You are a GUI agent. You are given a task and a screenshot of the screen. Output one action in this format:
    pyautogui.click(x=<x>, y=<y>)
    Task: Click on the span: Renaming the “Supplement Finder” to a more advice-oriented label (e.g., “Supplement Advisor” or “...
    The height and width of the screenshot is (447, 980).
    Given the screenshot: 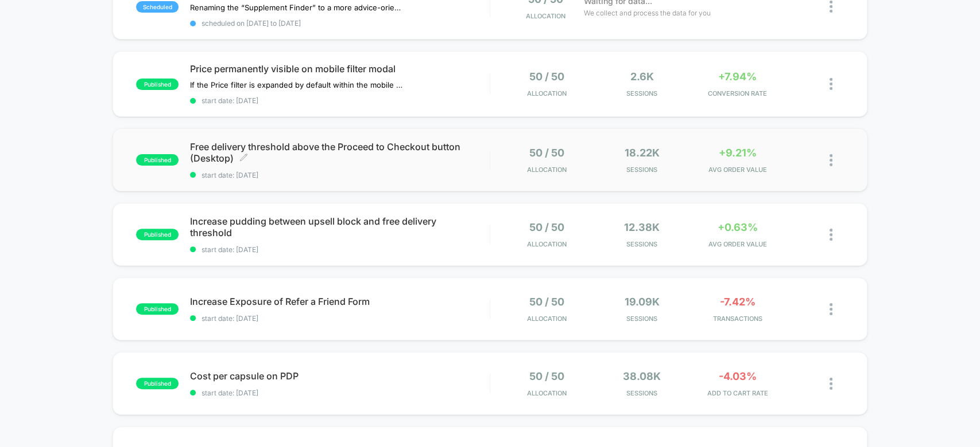 What is the action you would take?
    pyautogui.click(x=296, y=8)
    